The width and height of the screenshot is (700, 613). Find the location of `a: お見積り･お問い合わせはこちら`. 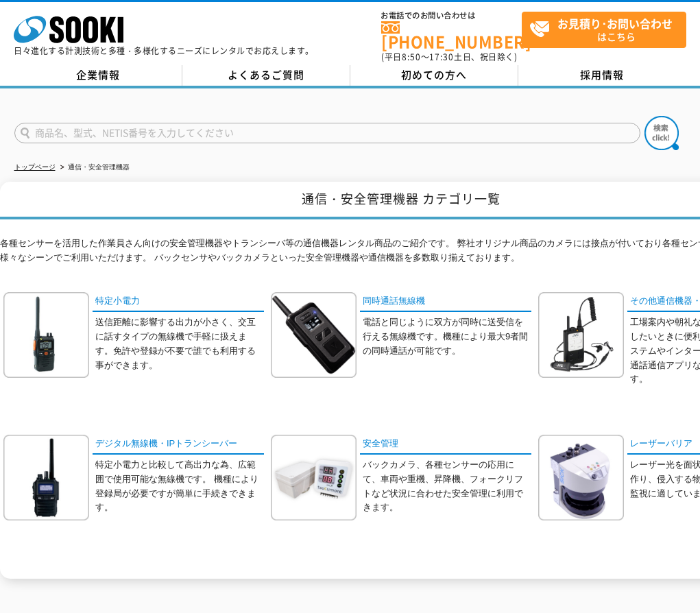

a: お見積り･お問い合わせはこちら is located at coordinates (604, 30).